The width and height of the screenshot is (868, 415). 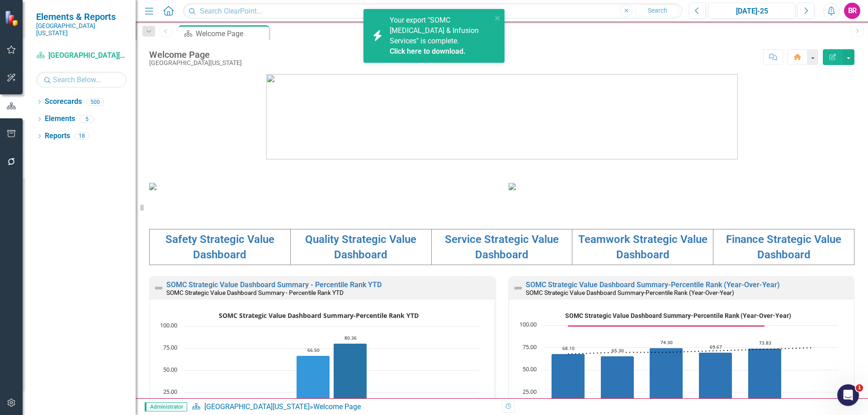 What do you see at coordinates (715, 384) in the screenshot?
I see `path: FY2024, 69.67. Percentile Rank.` at bounding box center [715, 384].